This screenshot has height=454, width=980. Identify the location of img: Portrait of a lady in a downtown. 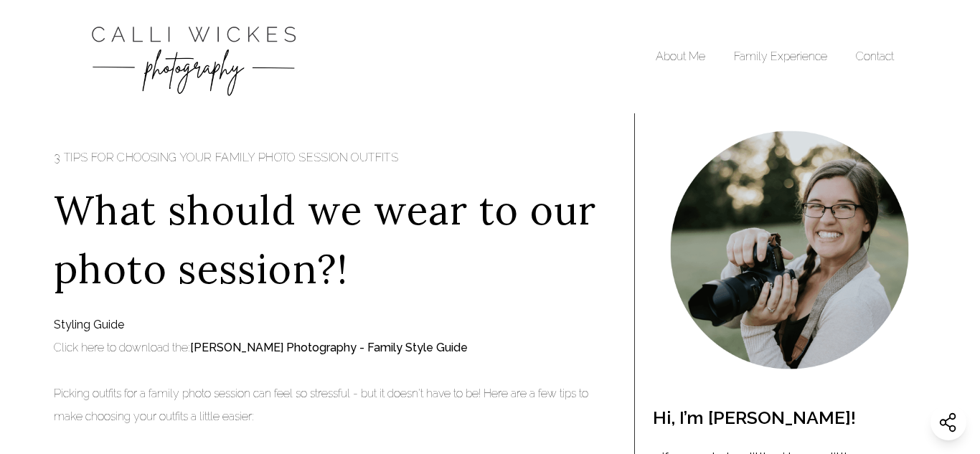
(789, 250).